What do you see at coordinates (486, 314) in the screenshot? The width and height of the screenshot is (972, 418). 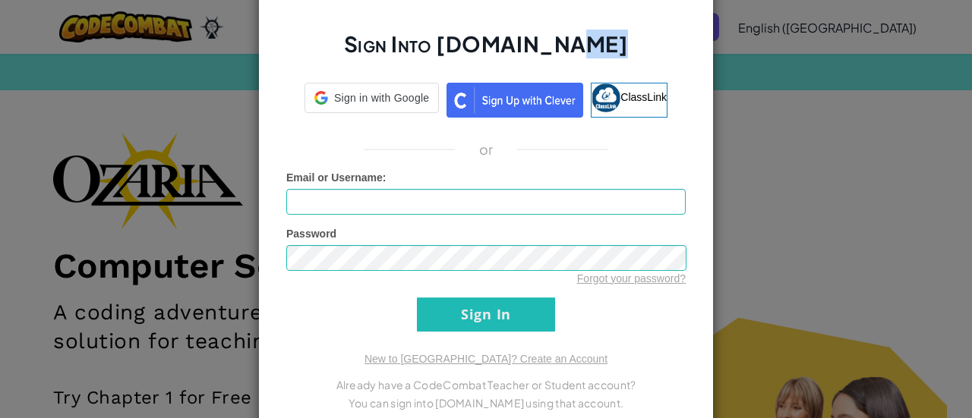 I see `input: Sign In` at bounding box center [486, 314].